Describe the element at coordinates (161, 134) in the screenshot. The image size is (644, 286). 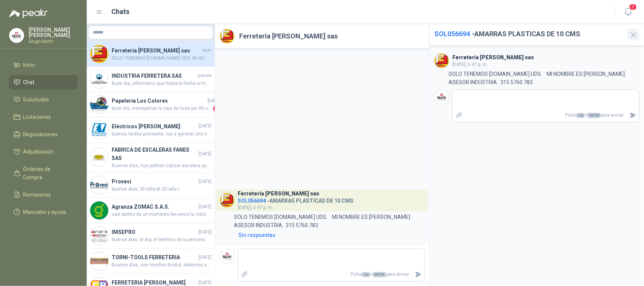
I see `span: buenas tardes proveedor, voy a generar una nueva solicitud de amarras negras, por favor estar pen...` at that location.